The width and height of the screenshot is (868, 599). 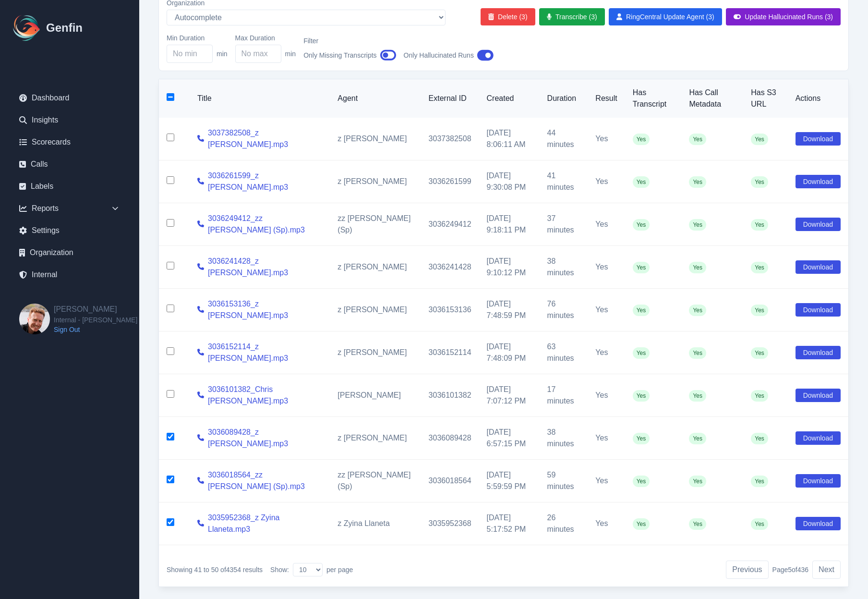 What do you see at coordinates (70, 98) in the screenshot?
I see `a: Dashboard` at bounding box center [70, 98].